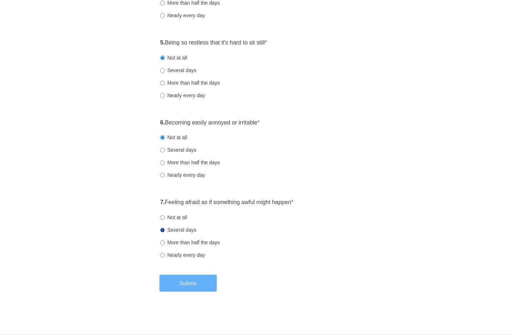  What do you see at coordinates (162, 122) in the screenshot?
I see `strong: 6.` at bounding box center [162, 122].